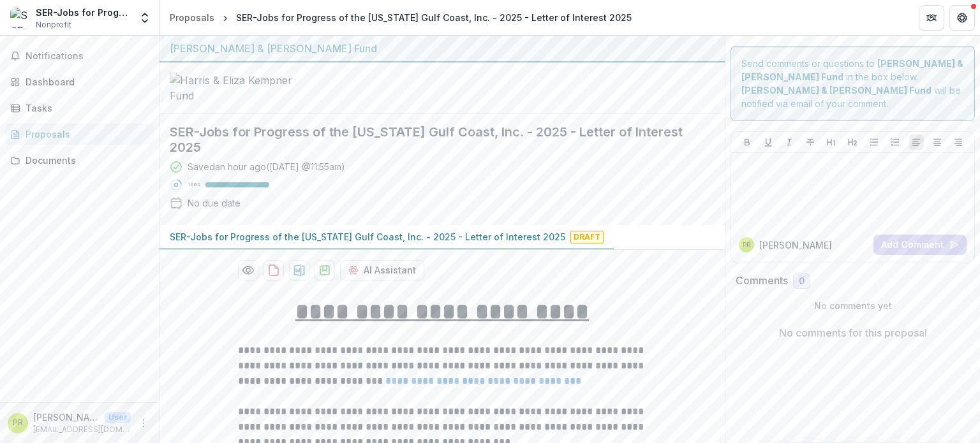  Describe the element at coordinates (920, 245) in the screenshot. I see `button: Add Comment` at that location.